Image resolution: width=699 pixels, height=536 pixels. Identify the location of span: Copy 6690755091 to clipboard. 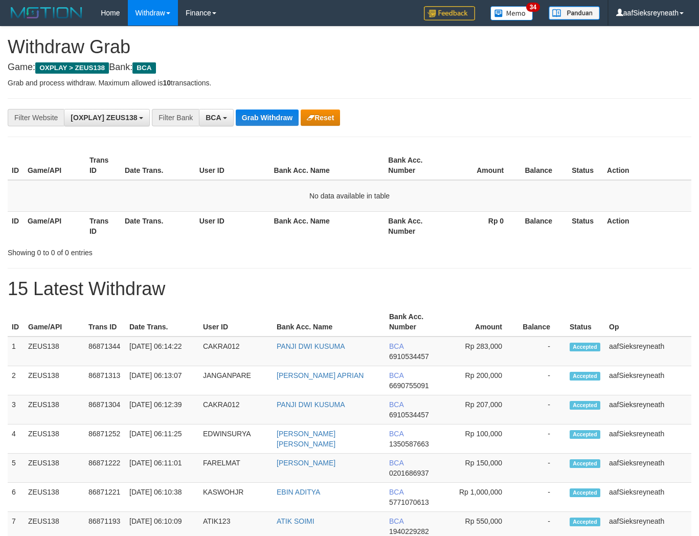
(409, 386).